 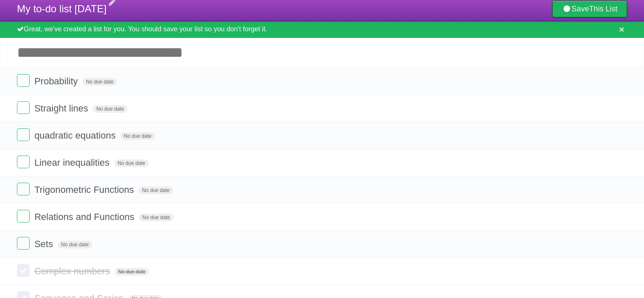 What do you see at coordinates (603, 9) in the screenshot?
I see `b: This List` at bounding box center [603, 9].